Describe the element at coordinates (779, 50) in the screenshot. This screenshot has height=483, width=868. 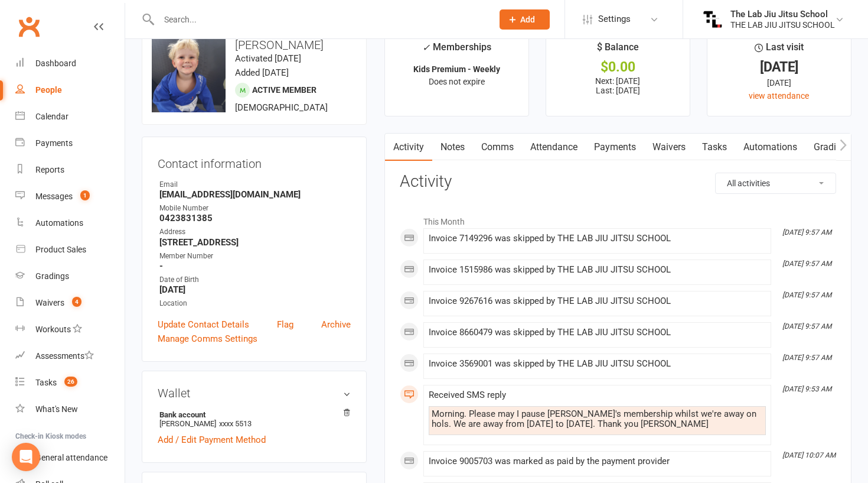
I see `div: Last visit` at that location.